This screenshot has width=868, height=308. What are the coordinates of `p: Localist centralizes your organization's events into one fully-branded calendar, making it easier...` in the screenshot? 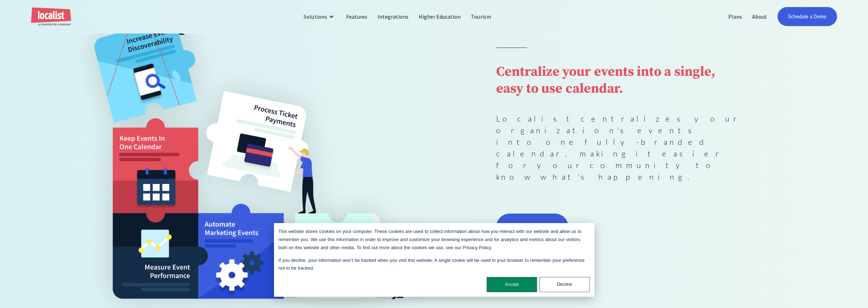 It's located at (620, 148).